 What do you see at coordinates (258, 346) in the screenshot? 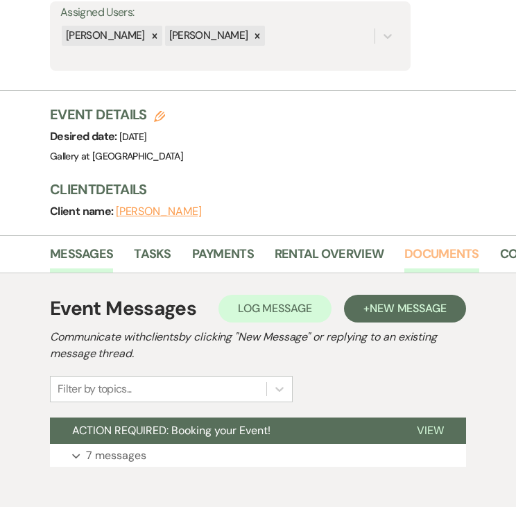
I see `h2: Communicate with clients by clicking "New Message" or replying to an existing message thread.` at bounding box center [258, 346].